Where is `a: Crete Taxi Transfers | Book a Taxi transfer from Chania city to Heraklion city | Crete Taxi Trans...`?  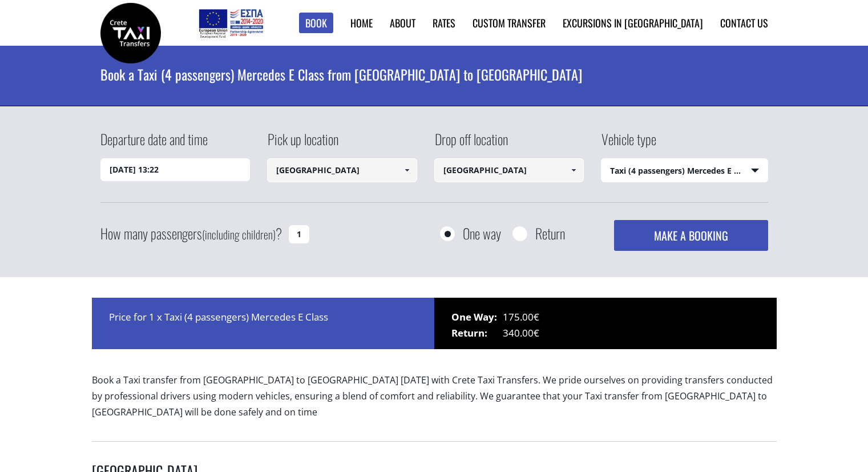 a: Crete Taxi Transfers | Book a Taxi transfer from Chania city to Heraklion city | Crete Taxi Trans... is located at coordinates (131, 32).